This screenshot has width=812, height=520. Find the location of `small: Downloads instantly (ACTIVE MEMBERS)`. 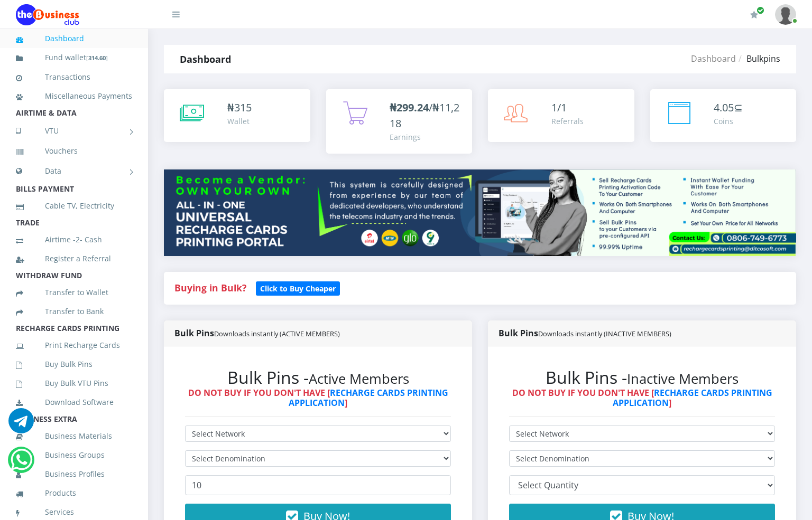

small: Downloads instantly (ACTIVE MEMBERS) is located at coordinates (277, 334).